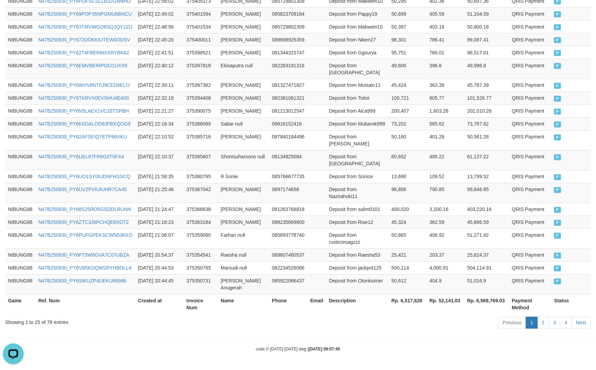 The image size is (596, 370). Describe the element at coordinates (83, 137) in the screenshot. I see `a: N47B250930_PY62AFSEIQ7ETP66XKU` at that location.